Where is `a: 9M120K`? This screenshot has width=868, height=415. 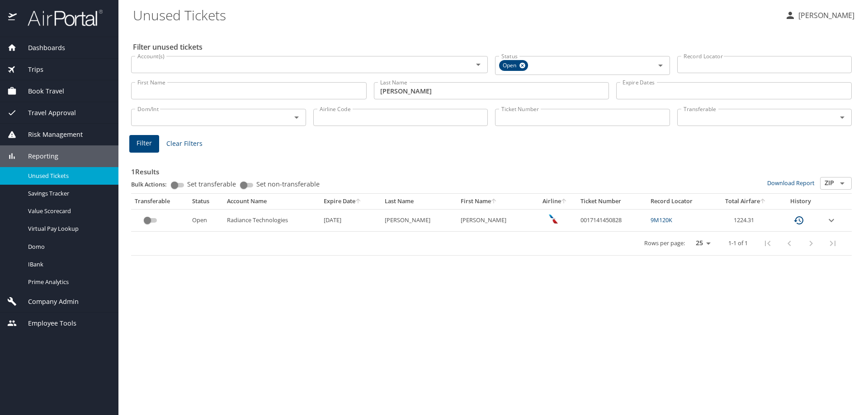 a: 9M120K is located at coordinates (661, 220).